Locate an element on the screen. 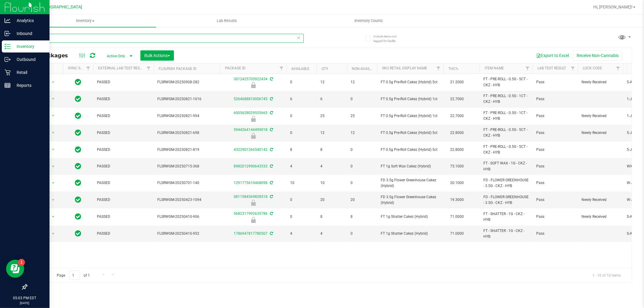 The width and height of the screenshot is (644, 308). span: 22.8000 is located at coordinates (456, 133).